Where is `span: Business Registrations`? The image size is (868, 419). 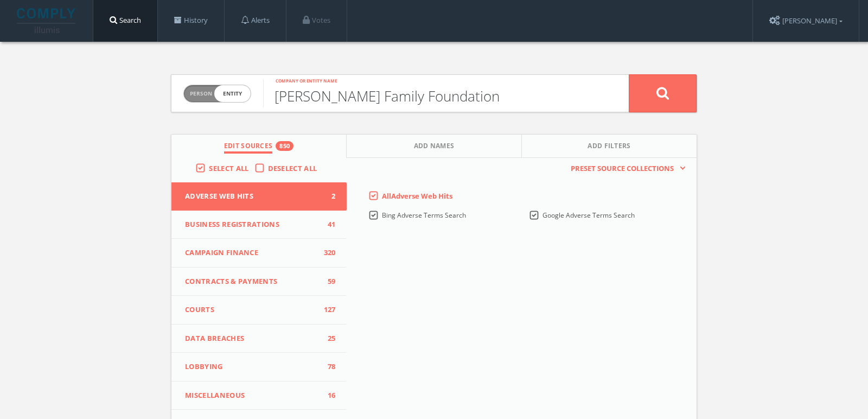
span: Business Registrations is located at coordinates (252, 225).